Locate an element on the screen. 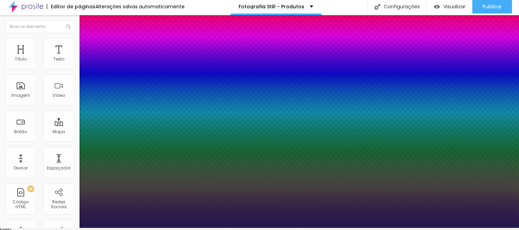 Image resolution: width=519 pixels, height=230 pixels. div: Mapa is located at coordinates (59, 132).